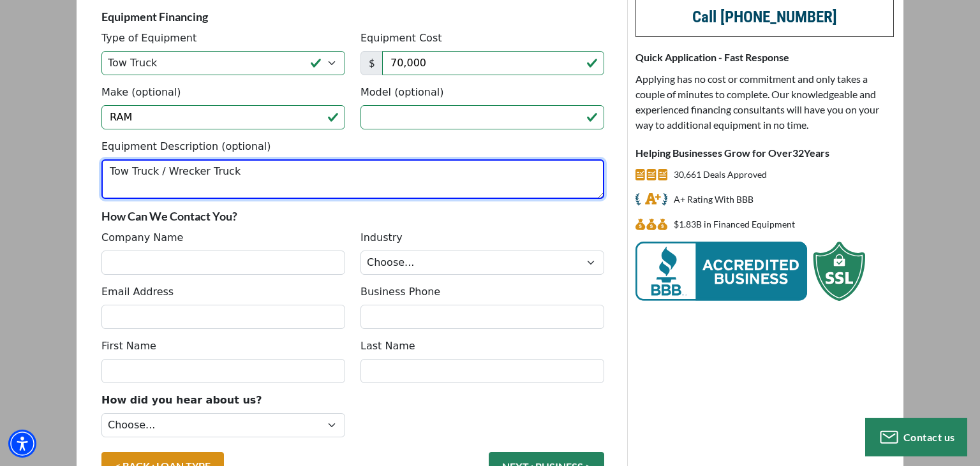 This screenshot has height=466, width=980. I want to click on label: Type of Equipment, so click(149, 39).